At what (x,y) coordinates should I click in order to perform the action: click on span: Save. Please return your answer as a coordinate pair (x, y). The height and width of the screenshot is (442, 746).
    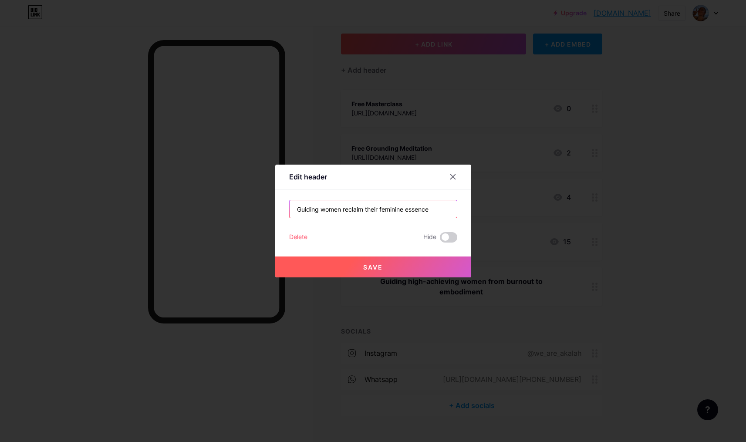
    Looking at the image, I should click on (373, 267).